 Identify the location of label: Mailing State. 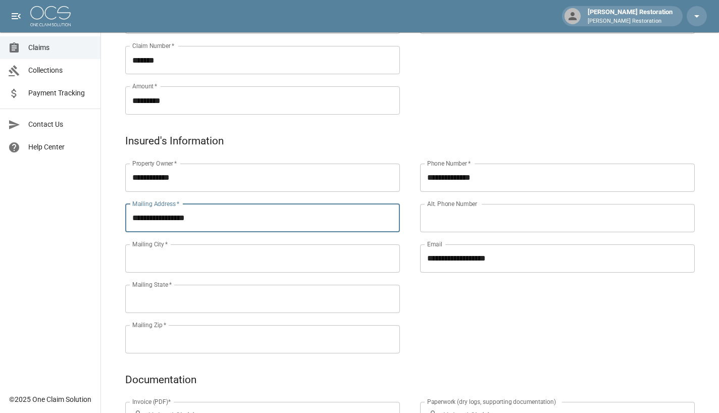
(152, 284).